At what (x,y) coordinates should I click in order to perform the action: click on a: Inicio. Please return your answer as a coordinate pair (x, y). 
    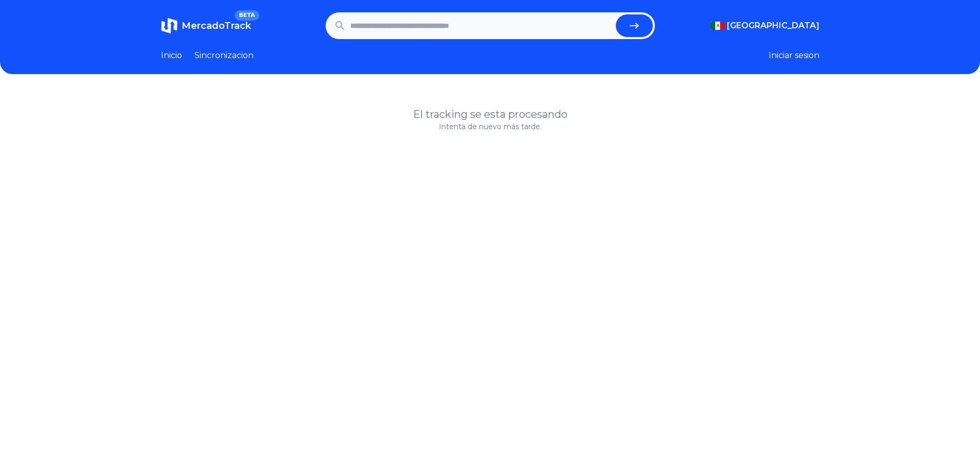
    Looking at the image, I should click on (171, 56).